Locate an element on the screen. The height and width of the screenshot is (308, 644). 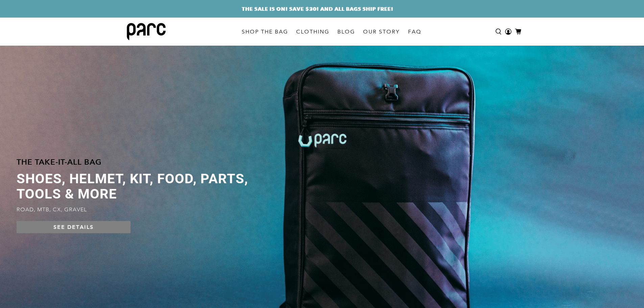
img: parc bag logo is located at coordinates (146, 32).